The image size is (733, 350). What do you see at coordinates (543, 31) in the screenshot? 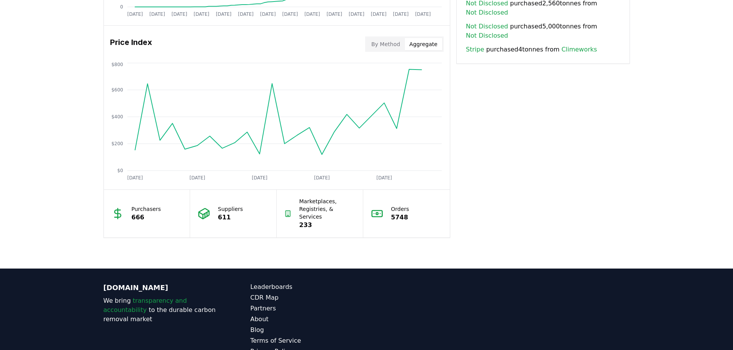
I see `span: purchased 5,000 tonnes from` at bounding box center [543, 31].